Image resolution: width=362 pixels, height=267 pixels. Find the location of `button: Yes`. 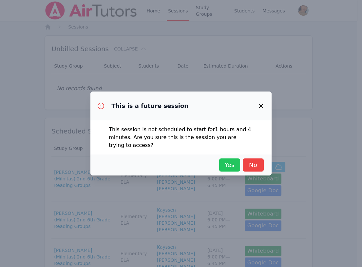

button: Yes is located at coordinates (230, 165).